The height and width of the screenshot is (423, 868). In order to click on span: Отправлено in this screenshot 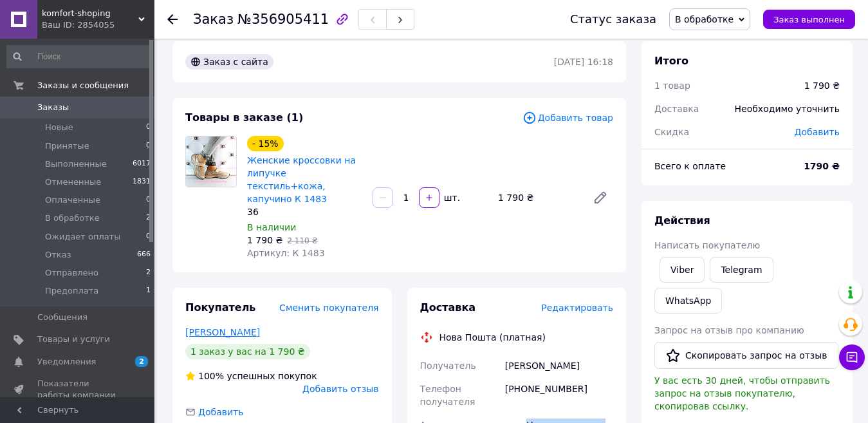, I will do `click(71, 273)`.